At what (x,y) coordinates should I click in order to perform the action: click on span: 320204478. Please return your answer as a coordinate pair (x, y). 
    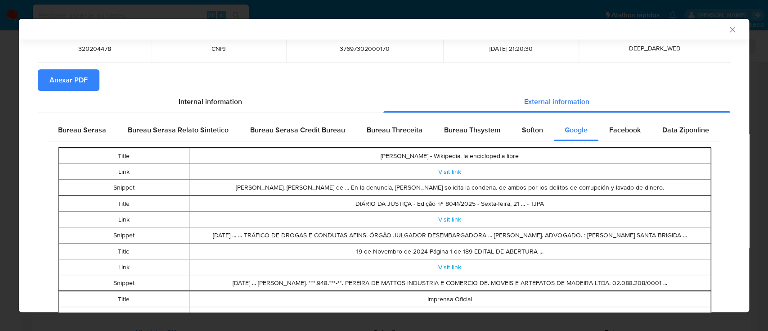
    Looking at the image, I should click on (94, 49).